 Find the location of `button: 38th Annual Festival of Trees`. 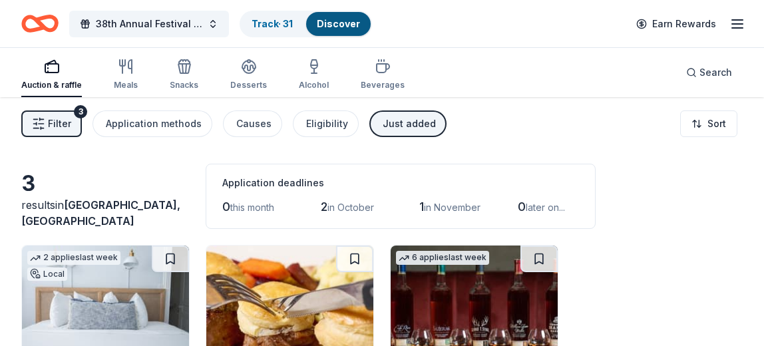

button: 38th Annual Festival of Trees is located at coordinates (149, 24).